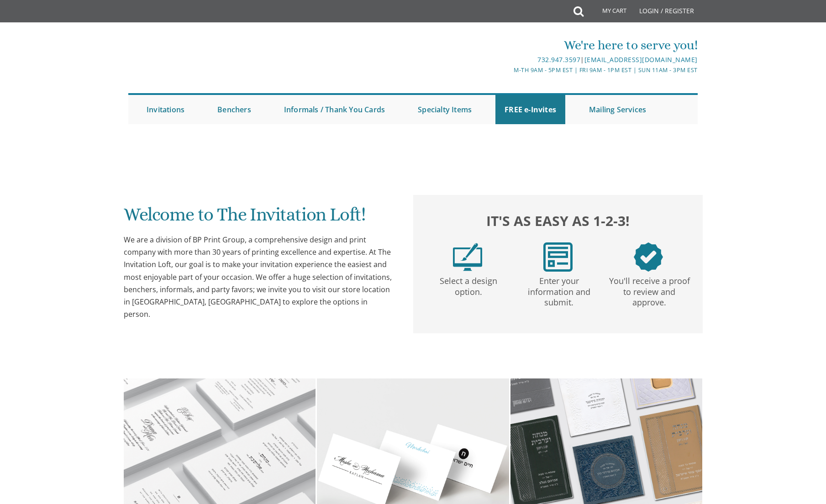  What do you see at coordinates (334, 110) in the screenshot?
I see `a: Informals / Thank You Cards` at bounding box center [334, 110].